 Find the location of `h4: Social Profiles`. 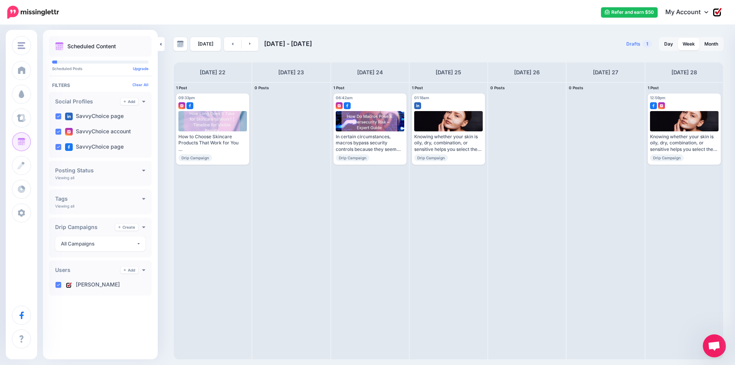

h4: Social Profiles is located at coordinates (88, 101).